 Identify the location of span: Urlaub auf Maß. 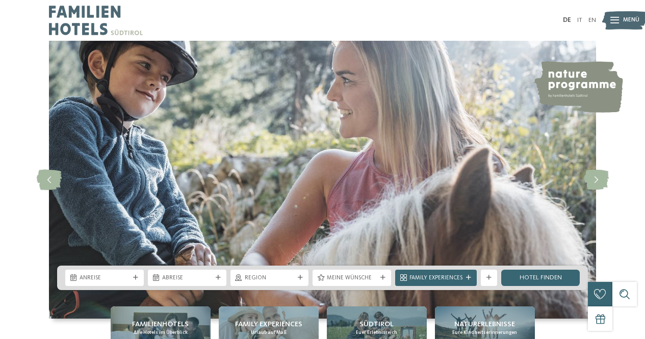
(269, 332).